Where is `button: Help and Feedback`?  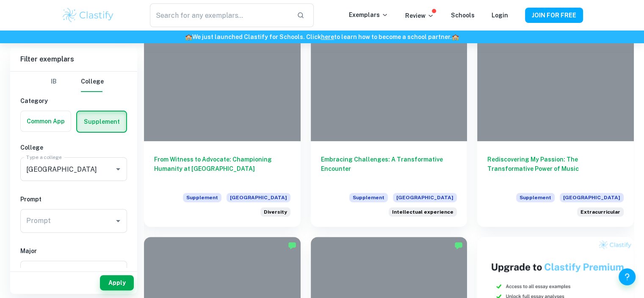 button: Help and Feedback is located at coordinates (628, 277).